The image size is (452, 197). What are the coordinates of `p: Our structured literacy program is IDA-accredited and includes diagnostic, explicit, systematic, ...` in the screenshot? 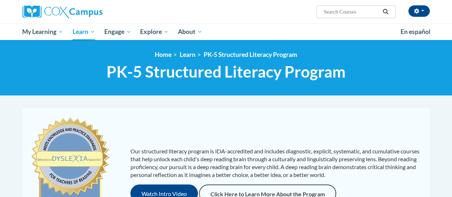 It's located at (276, 163).